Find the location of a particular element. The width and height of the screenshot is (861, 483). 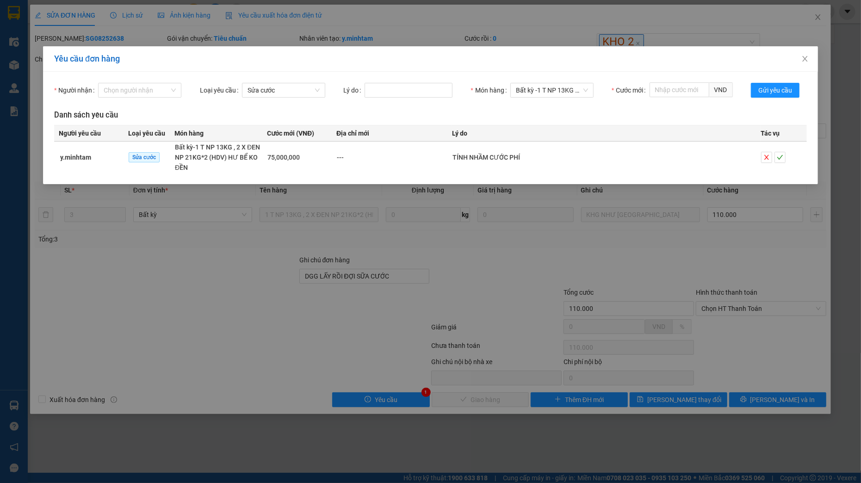

label: Loại yêu cầu is located at coordinates (221, 90).